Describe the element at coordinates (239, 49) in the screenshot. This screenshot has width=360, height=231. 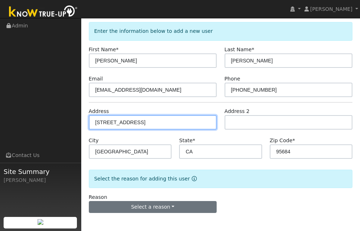
I see `label: Last Name` at that location.